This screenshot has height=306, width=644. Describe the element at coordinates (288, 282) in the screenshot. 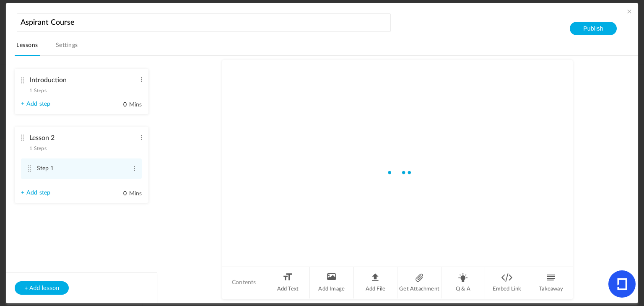

I see `li: Add Text` at that location.